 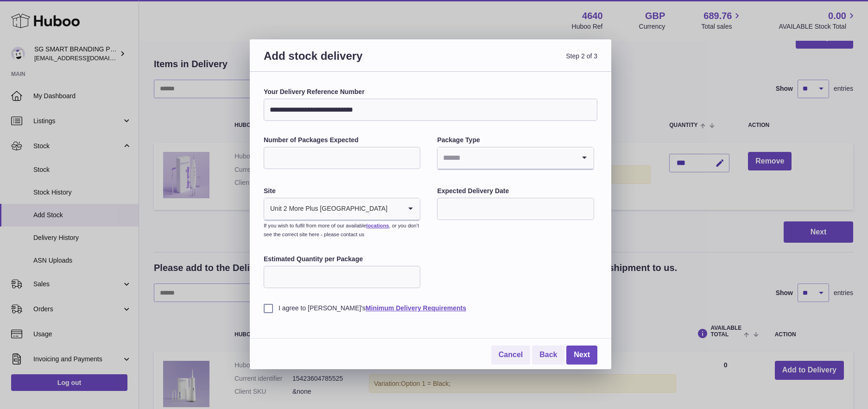 What do you see at coordinates (430, 92) in the screenshot?
I see `label: Your Delivery Reference Number` at bounding box center [430, 92].